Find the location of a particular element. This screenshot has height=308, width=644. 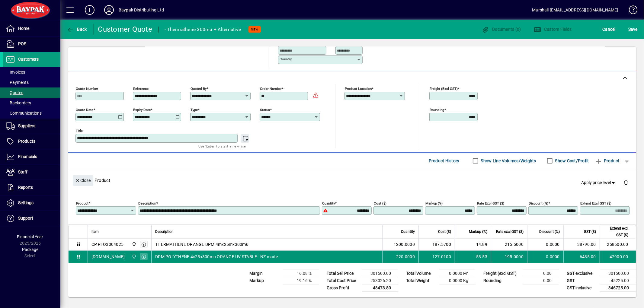

mat-label: Quote number is located at coordinates (87, 89).